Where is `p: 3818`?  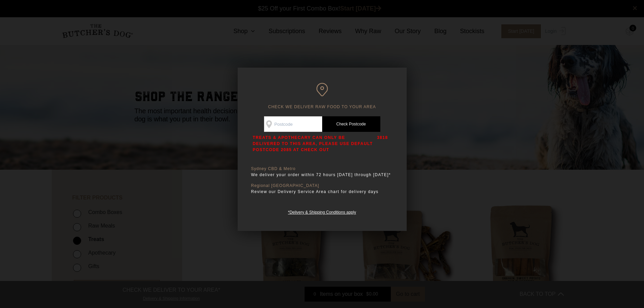
p: 3818 is located at coordinates (382, 144).